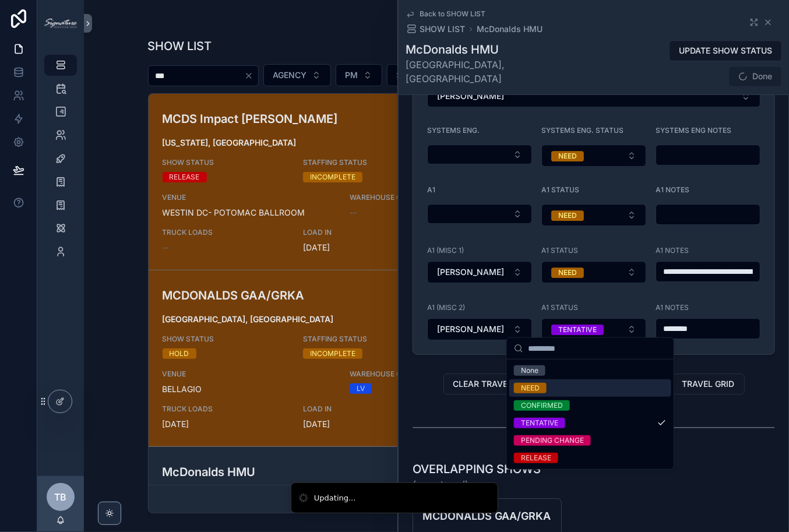 The image size is (789, 532). What do you see at coordinates (709, 384) in the screenshot?
I see `button: TRAVEL GRID` at bounding box center [709, 384].